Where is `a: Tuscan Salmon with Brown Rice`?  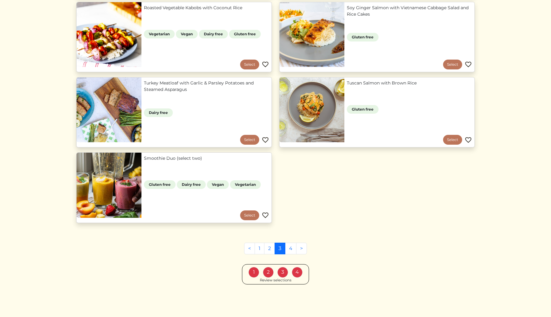 a: Tuscan Salmon with Brown Rice is located at coordinates (409, 83).